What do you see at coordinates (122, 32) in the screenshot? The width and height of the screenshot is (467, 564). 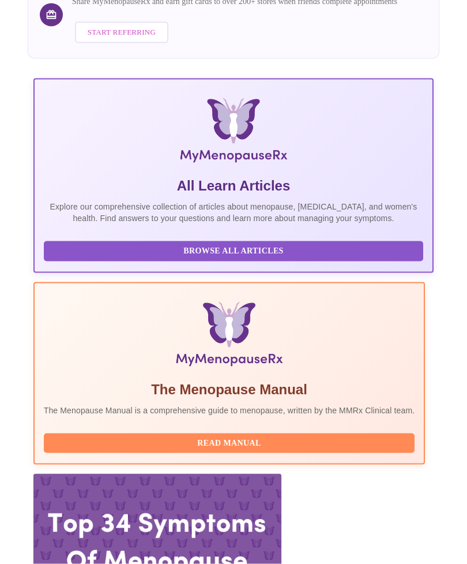 I see `a: Start Referring` at bounding box center [122, 32].